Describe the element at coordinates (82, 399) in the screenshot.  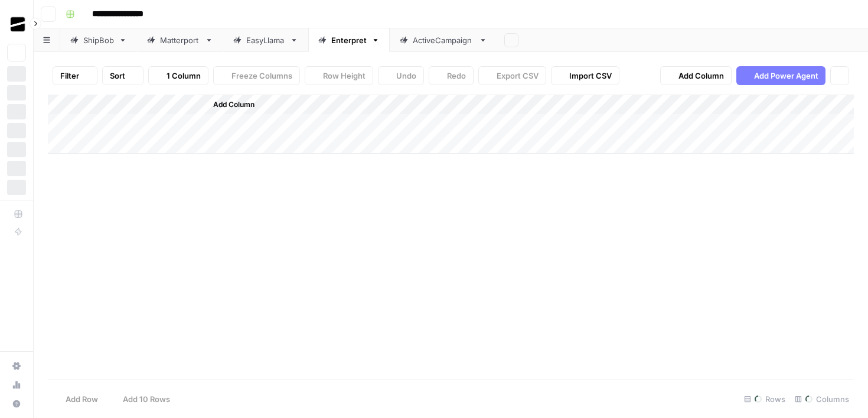
I see `span: Add Row` at that location.